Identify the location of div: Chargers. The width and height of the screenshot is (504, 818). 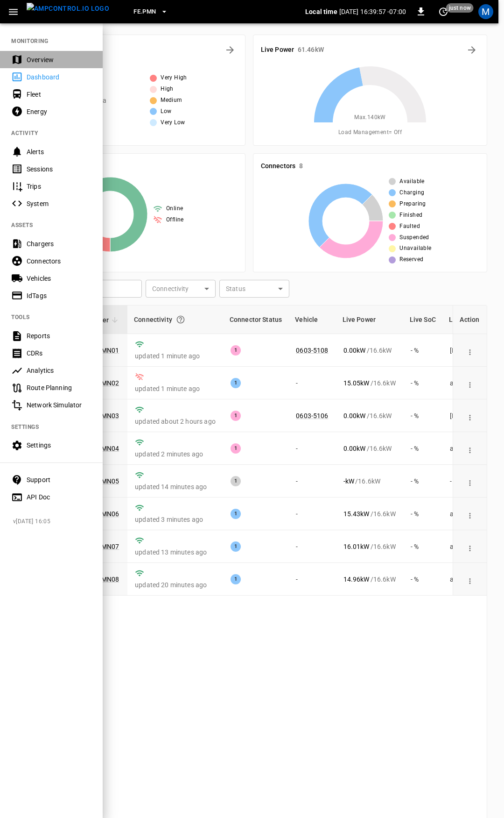
(59, 244).